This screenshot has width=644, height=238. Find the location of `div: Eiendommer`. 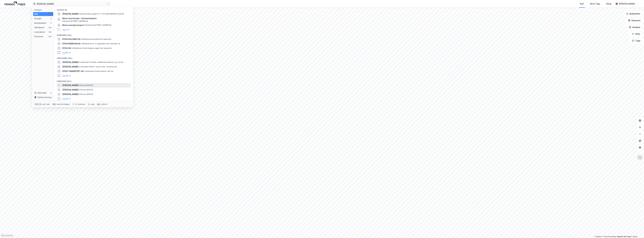

div: Eiendommer is located at coordinates (40, 23).